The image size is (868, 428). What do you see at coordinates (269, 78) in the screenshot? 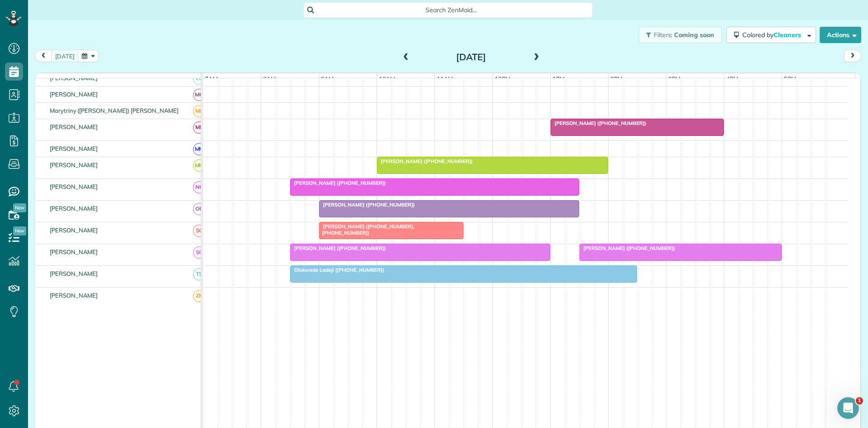
I see `span: 8am` at bounding box center [269, 78].